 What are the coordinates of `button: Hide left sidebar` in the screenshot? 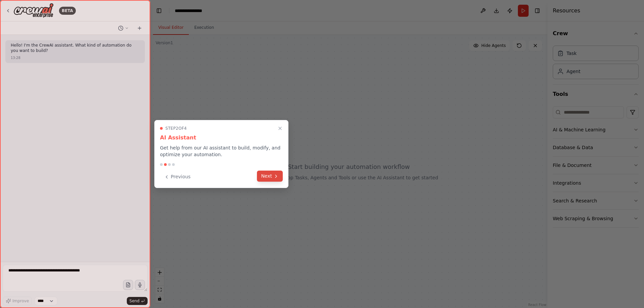 It's located at (159, 10).